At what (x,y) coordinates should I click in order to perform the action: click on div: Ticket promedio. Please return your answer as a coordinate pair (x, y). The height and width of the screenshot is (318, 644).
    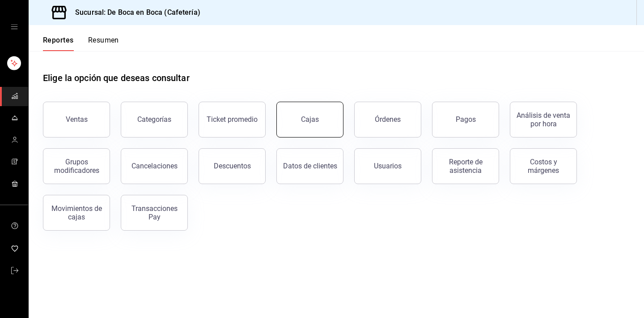
    Looking at the image, I should click on (232, 119).